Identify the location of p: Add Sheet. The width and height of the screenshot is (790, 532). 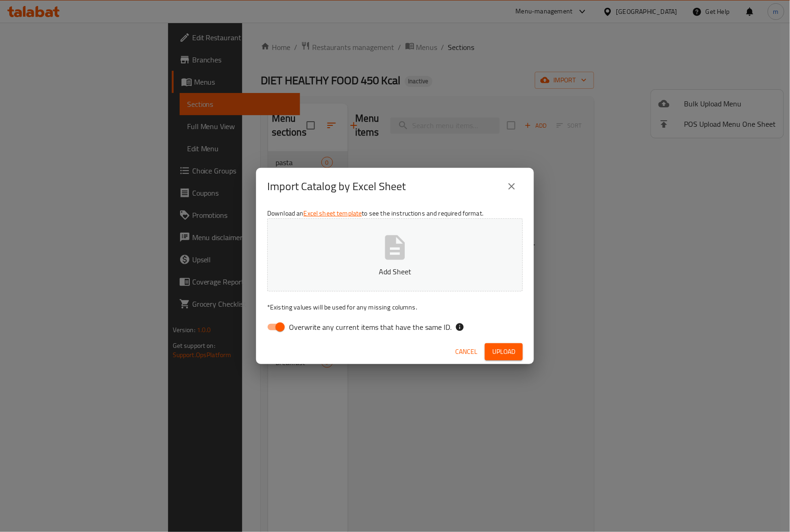
(395, 272).